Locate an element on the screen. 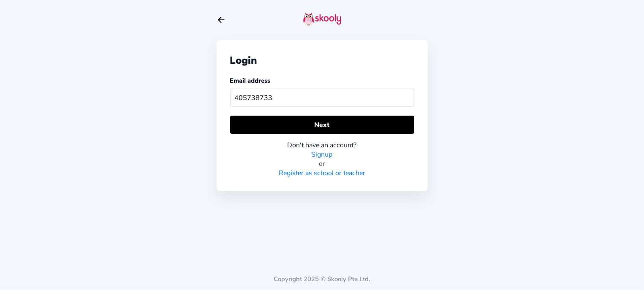  label: Email address is located at coordinates (250, 81).